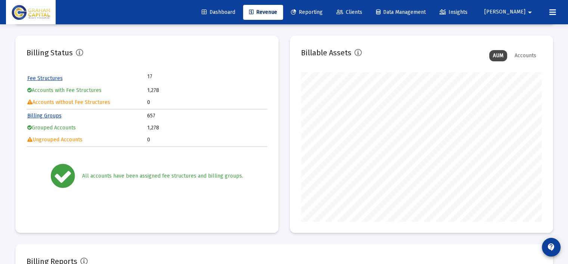  I want to click on td: Ungrouped Accounts, so click(87, 140).